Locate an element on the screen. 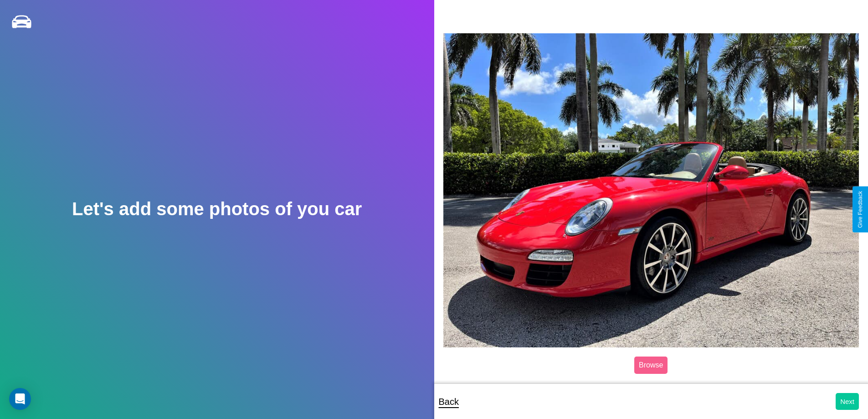  div: Open Intercom Messenger is located at coordinates (20, 399).